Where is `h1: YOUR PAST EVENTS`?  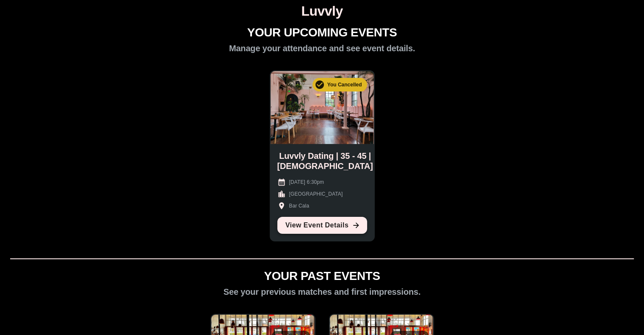 h1: YOUR PAST EVENTS is located at coordinates (322, 276).